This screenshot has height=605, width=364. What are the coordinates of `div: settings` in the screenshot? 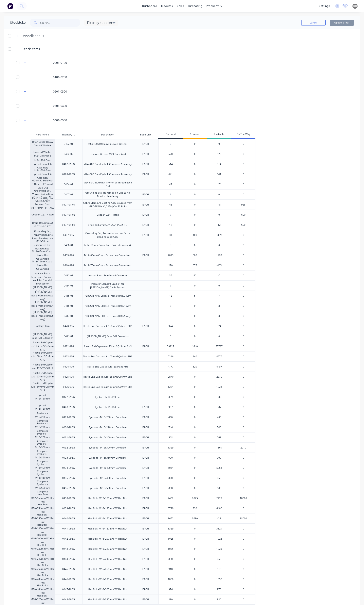 It's located at (325, 6).